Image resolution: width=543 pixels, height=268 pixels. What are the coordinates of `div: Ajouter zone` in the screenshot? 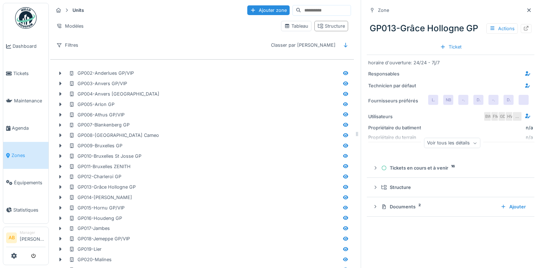 It's located at (269, 10).